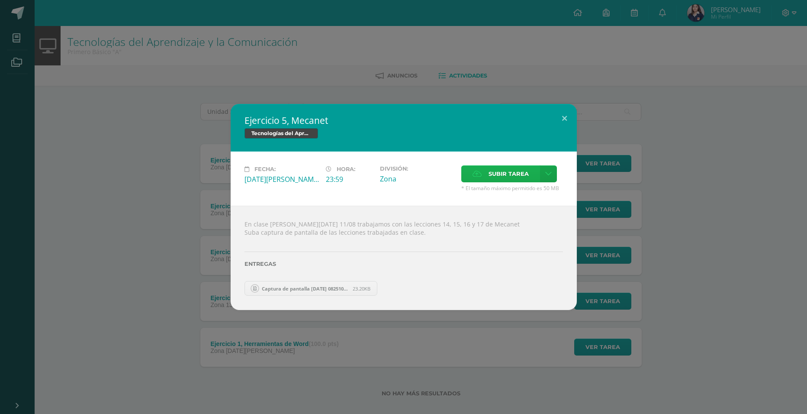  What do you see at coordinates (362, 288) in the screenshot?
I see `span: 23.20KB` at bounding box center [362, 288].